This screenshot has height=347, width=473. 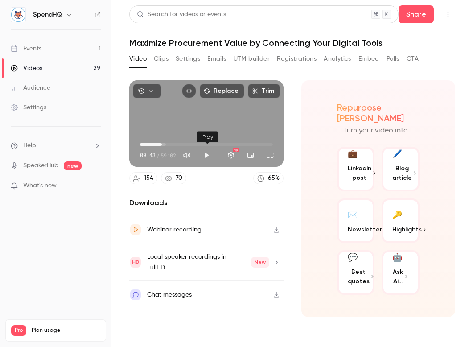 What do you see at coordinates (297, 59) in the screenshot?
I see `button: Registrations` at bounding box center [297, 59].